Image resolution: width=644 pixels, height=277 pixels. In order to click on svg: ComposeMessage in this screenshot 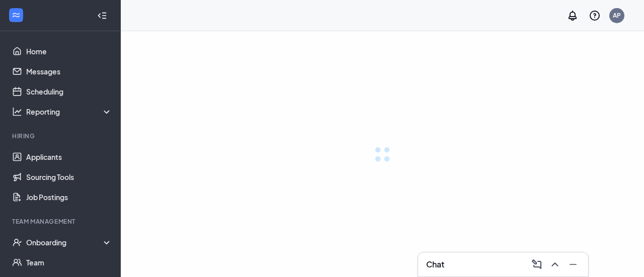, I will do `click(537, 265)`.